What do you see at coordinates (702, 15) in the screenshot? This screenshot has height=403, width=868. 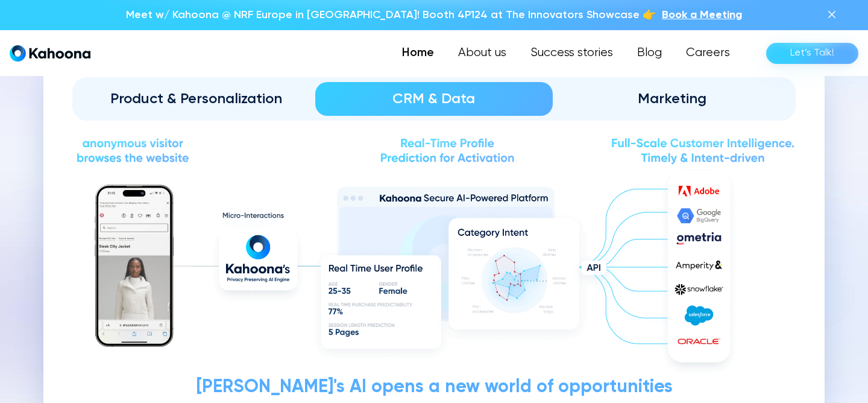 I see `a: Book a Meeting` at bounding box center [702, 15].